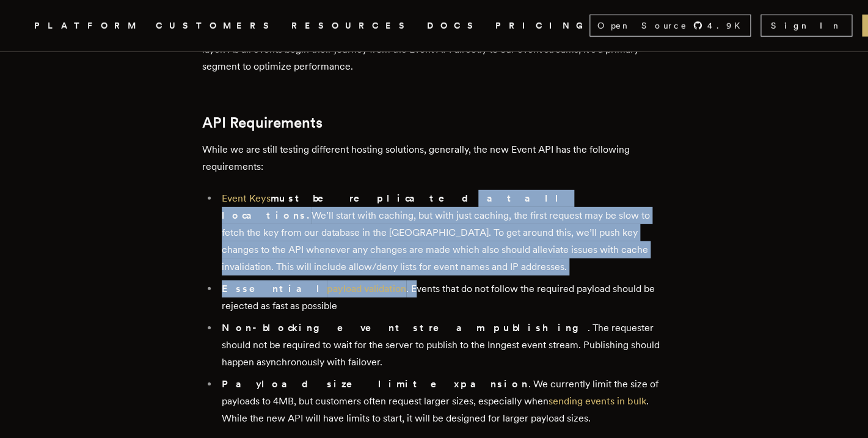 The image size is (868, 438). Describe the element at coordinates (352, 25) in the screenshot. I see `button: RESOURCES` at that location.